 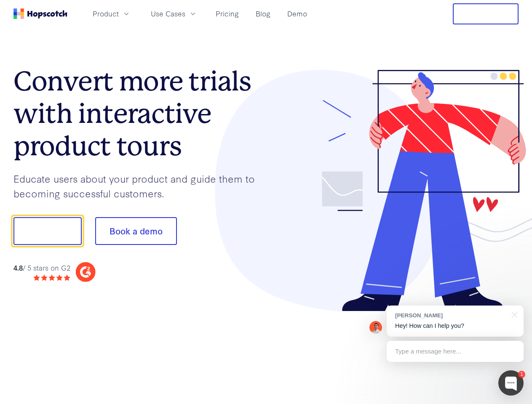 What do you see at coordinates (140, 185) in the screenshot?
I see `p: Educate users about your product and guide them to becoming successful customers.` at bounding box center [140, 185].